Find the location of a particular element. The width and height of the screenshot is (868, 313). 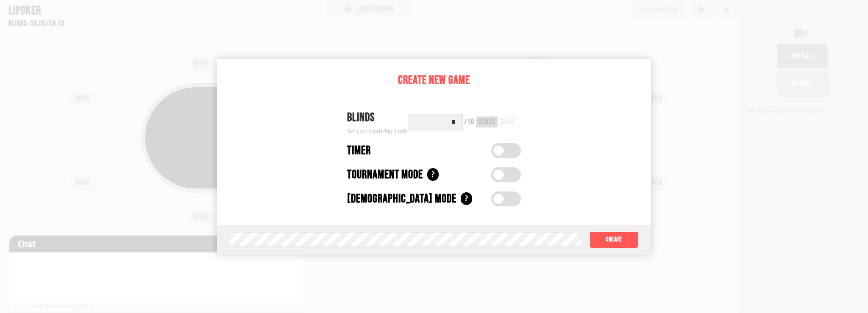

div: Create New Game is located at coordinates (434, 80).